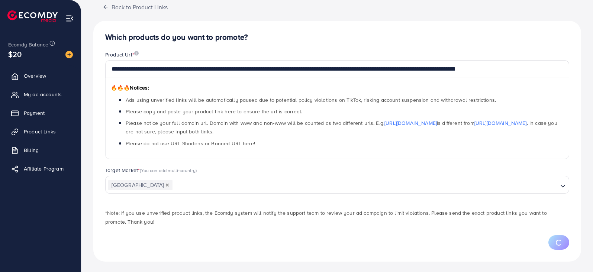  I want to click on a: logo, so click(32, 16).